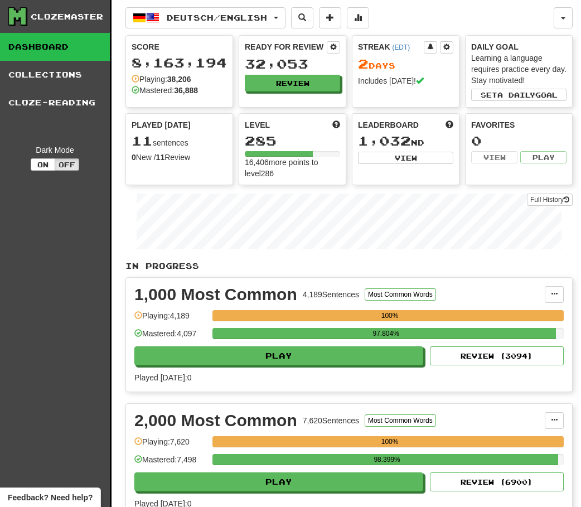 The width and height of the screenshot is (581, 507). Describe the element at coordinates (171, 445) in the screenshot. I see `div: Playing: 7,620` at that location.